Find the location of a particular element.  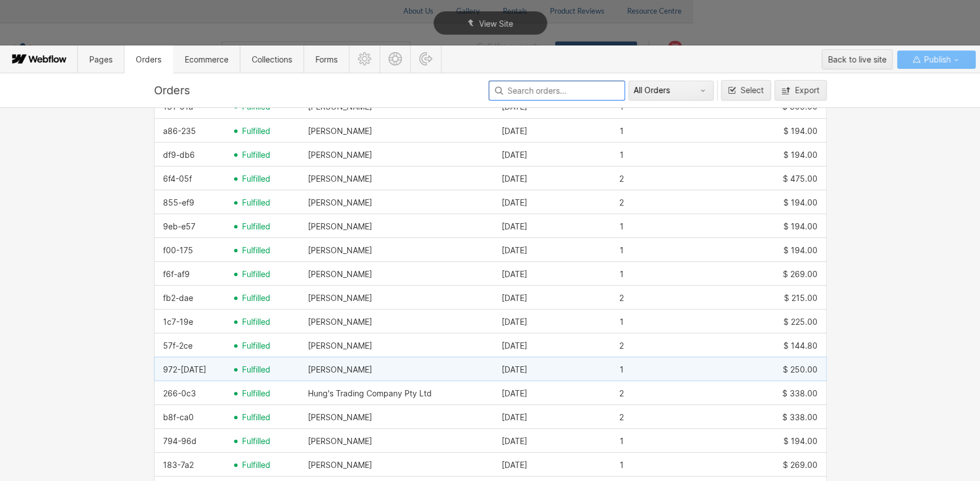

div: $ 144.80 is located at coordinates (800, 346).